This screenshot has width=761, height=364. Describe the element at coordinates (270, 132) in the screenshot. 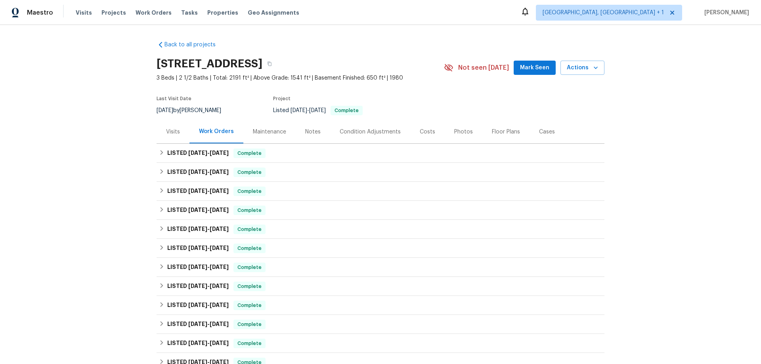

I see `div: Maintenance` at that location.